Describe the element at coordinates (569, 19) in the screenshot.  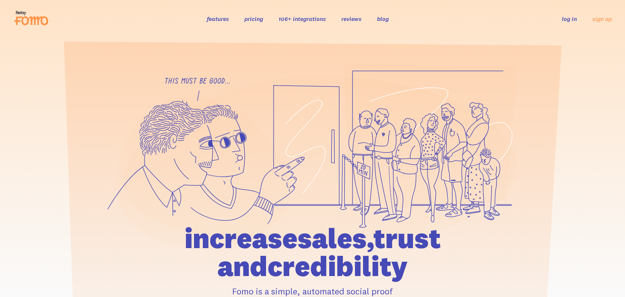
I see `a: log in` at that location.